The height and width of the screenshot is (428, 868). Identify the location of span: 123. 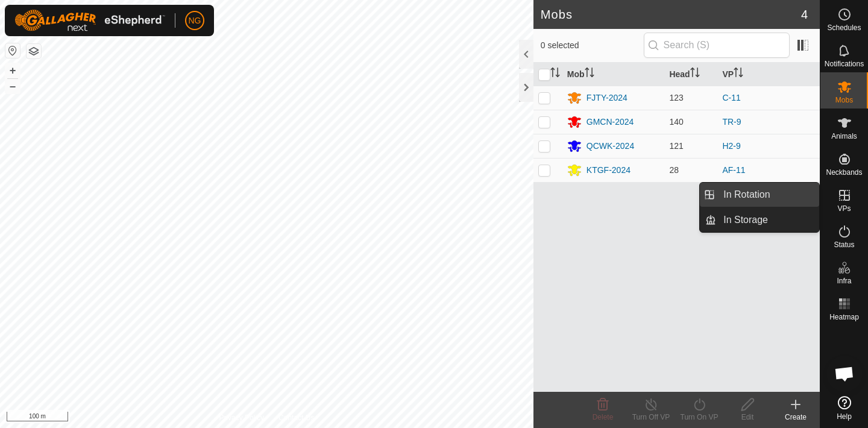
(676, 98).